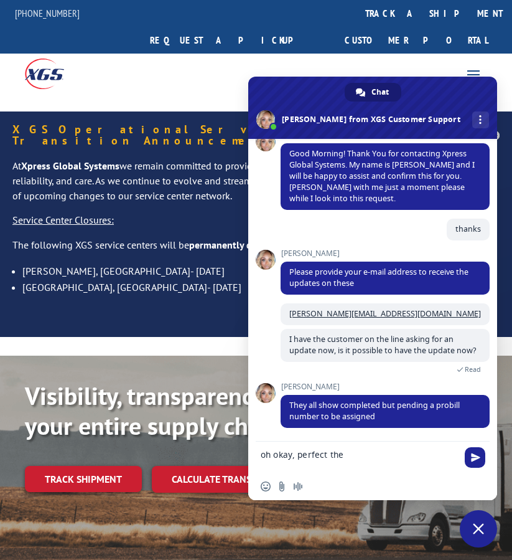  I want to click on span: Audio message, so click(298, 486).